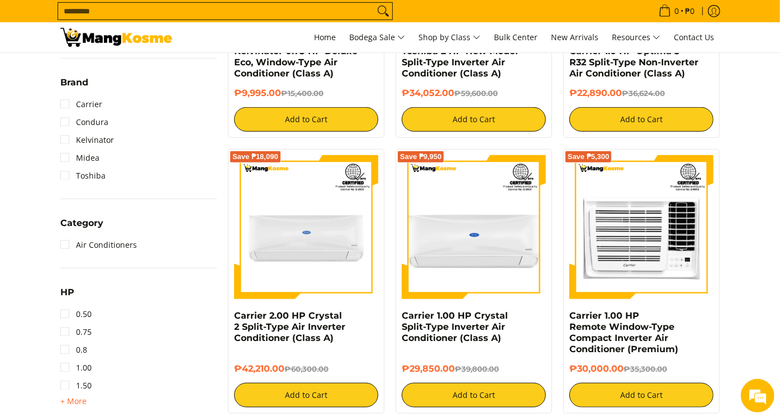 The height and width of the screenshot is (418, 780). What do you see at coordinates (623, 332) in the screenshot?
I see `a: Carrier 1.00 HP Remote Window-Type Compact Inverter Air Conditioner (Premium)` at bounding box center [623, 332].